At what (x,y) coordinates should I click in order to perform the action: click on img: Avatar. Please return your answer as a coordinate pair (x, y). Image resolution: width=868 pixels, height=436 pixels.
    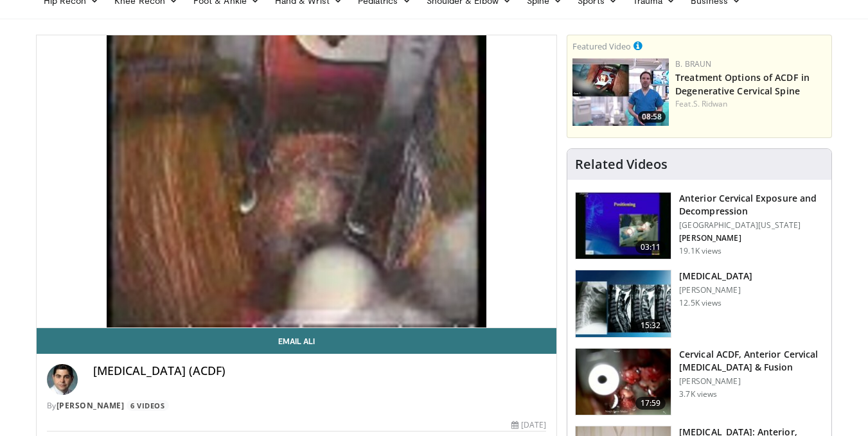
    Looking at the image, I should click on (62, 380).